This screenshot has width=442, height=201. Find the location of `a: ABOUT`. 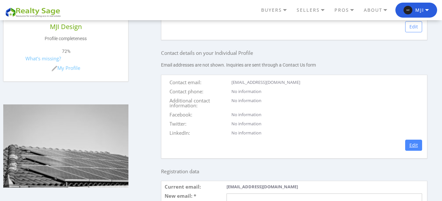

a: ABOUT is located at coordinates (379, 10).